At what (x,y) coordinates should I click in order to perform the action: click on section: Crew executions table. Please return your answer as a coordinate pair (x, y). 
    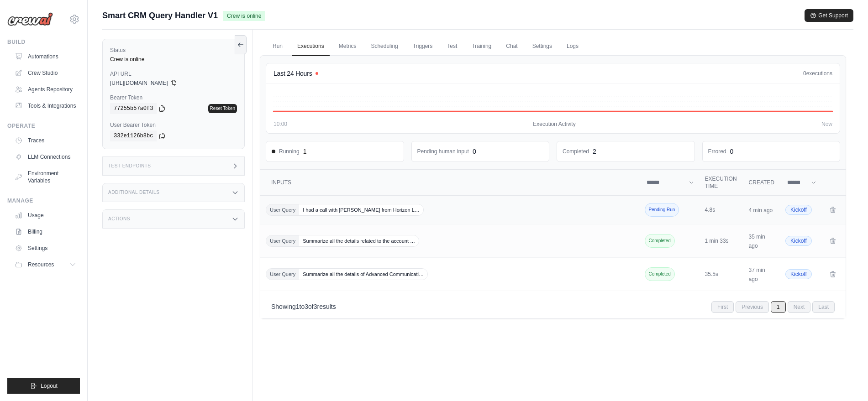
    Looking at the image, I should click on (553, 244).